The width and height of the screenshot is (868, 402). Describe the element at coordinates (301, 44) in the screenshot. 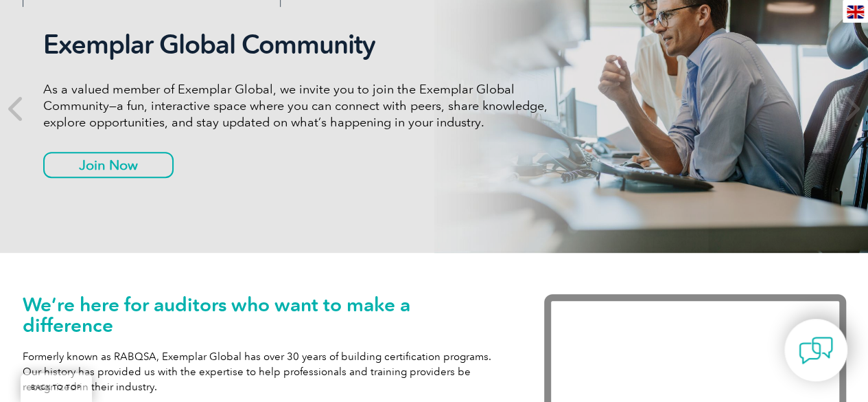

I see `h2: Exemplar Global Community` at that location.